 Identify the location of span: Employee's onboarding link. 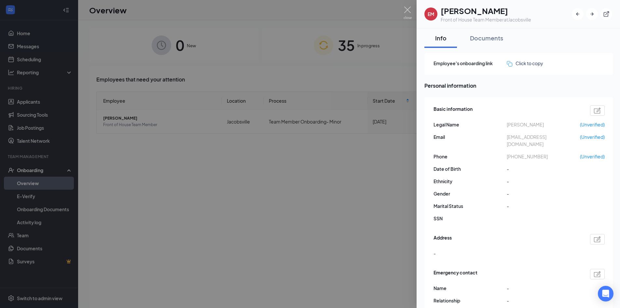
(470, 63).